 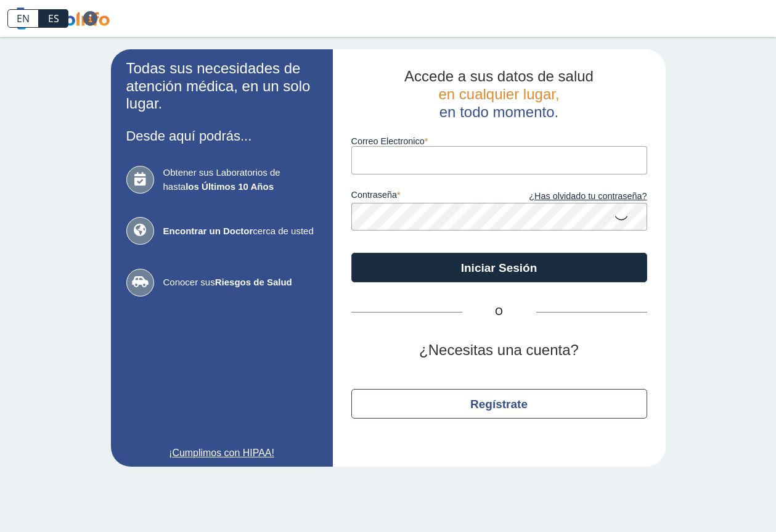 I want to click on button: Regístrate, so click(x=499, y=404).